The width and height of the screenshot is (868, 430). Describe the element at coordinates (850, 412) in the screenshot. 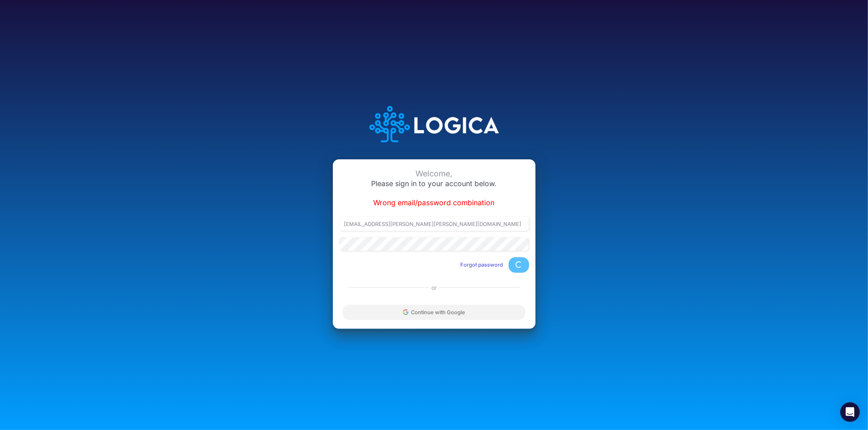

I see `div: Open Intercom Messenger` at that location.